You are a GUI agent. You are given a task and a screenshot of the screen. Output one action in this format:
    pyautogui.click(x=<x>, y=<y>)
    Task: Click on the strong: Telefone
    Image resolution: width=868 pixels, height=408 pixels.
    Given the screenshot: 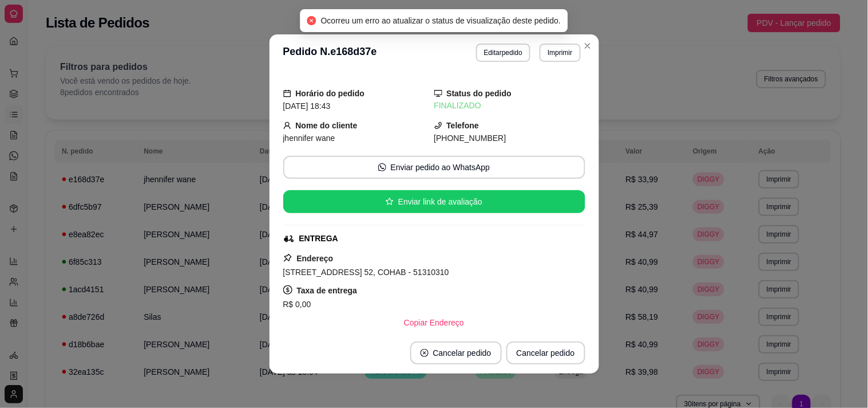 What is the action you would take?
    pyautogui.click(x=463, y=126)
    